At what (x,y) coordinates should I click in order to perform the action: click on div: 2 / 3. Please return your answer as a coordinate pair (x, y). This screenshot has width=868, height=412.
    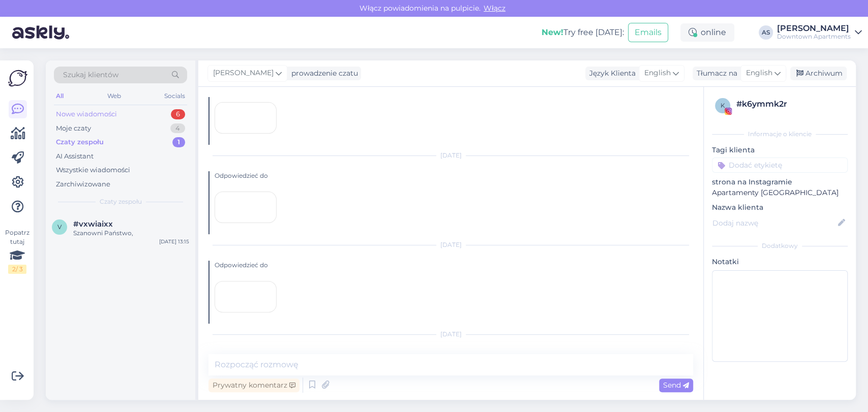
    Looking at the image, I should click on (17, 270).